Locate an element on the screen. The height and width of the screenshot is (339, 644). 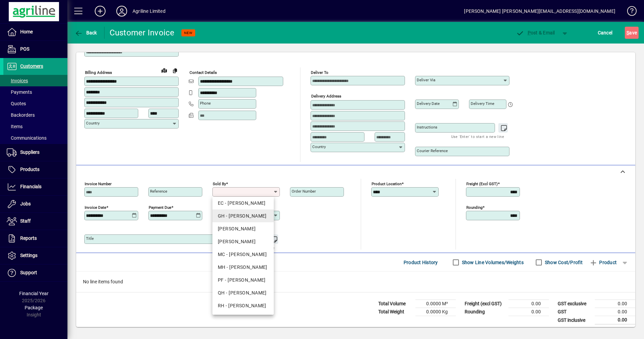
button: Add is located at coordinates (100, 11).